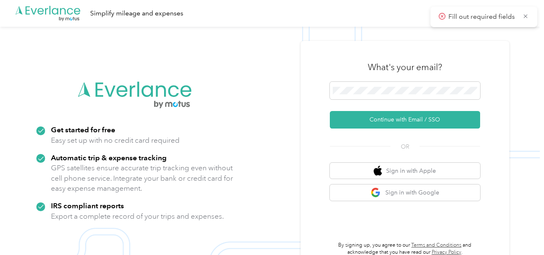  Describe the element at coordinates (136, 13) in the screenshot. I see `div: Simplify mileage and expenses` at that location.